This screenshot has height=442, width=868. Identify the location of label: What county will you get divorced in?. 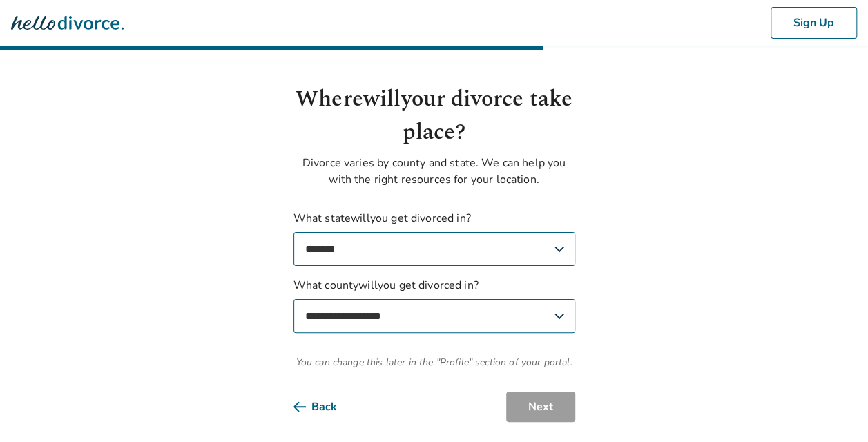
(434, 305).